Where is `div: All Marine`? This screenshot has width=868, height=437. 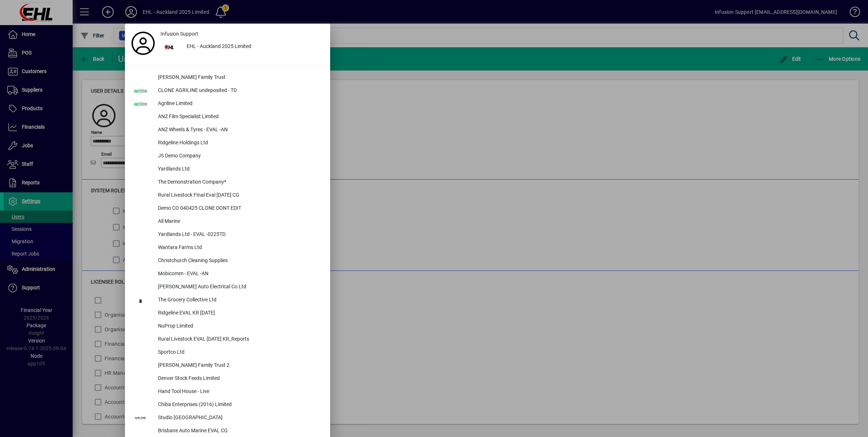
div: All Marine is located at coordinates (240, 222).